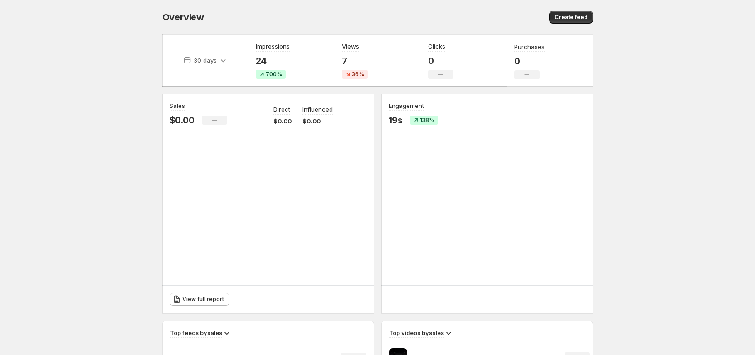  Describe the element at coordinates (274, 74) in the screenshot. I see `span: 700%` at that location.